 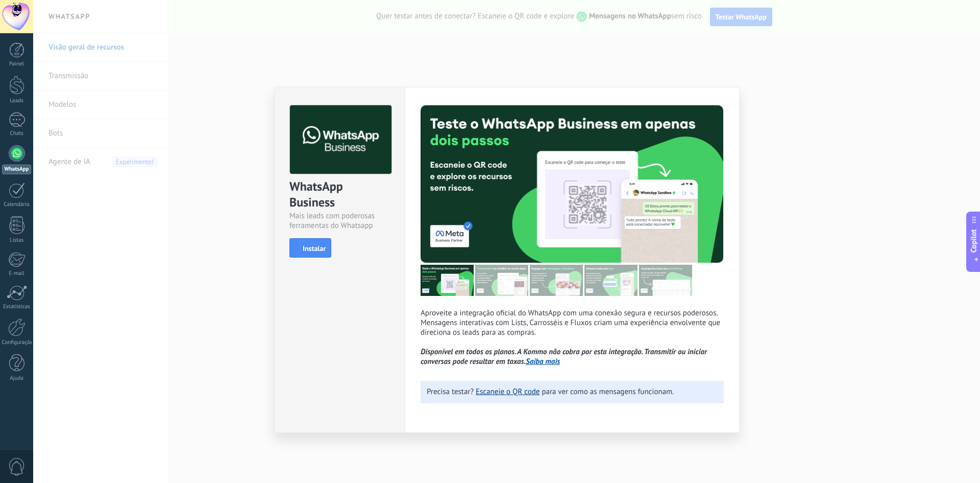 What do you see at coordinates (17, 64) in the screenshot?
I see `div: Painel` at bounding box center [17, 64].